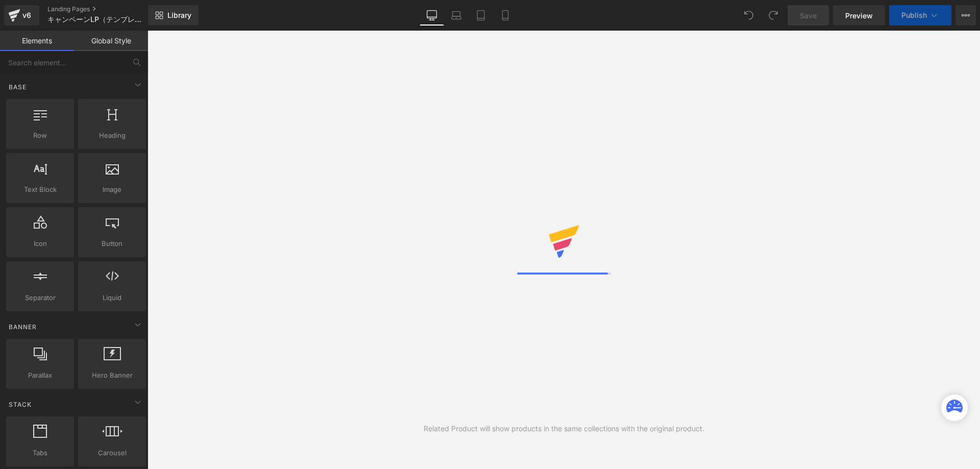  I want to click on a: Landing Pages, so click(106, 9).